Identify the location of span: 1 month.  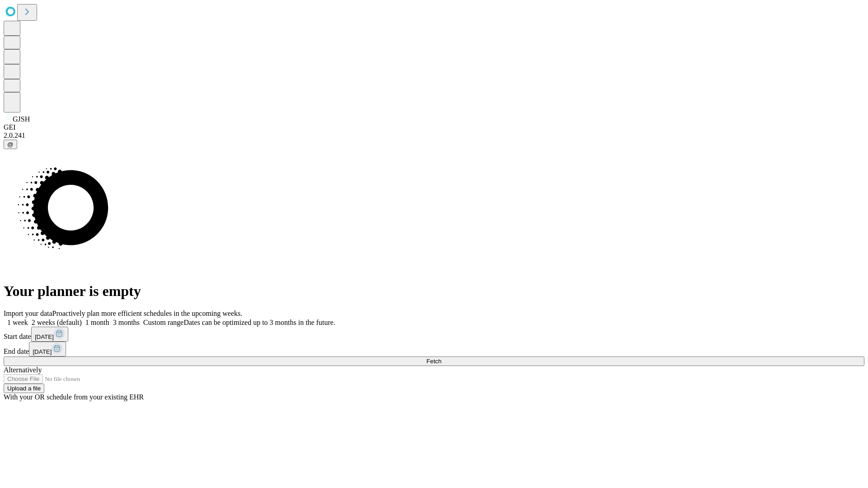
(97, 322).